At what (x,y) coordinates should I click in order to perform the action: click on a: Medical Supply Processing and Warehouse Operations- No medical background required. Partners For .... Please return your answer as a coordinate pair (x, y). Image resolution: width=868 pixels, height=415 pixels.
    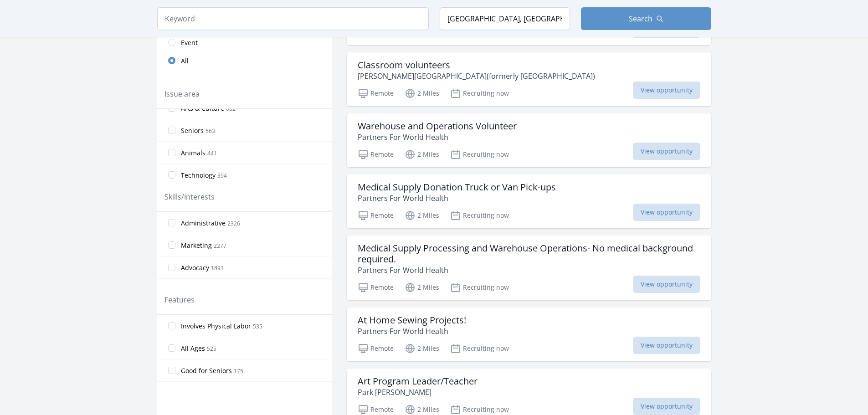
    Looking at the image, I should click on (529, 268).